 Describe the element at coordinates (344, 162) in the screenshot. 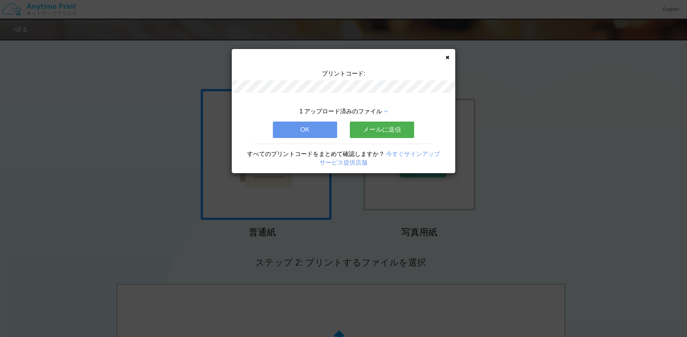

I see `a: サービス提供店舗` at that location.